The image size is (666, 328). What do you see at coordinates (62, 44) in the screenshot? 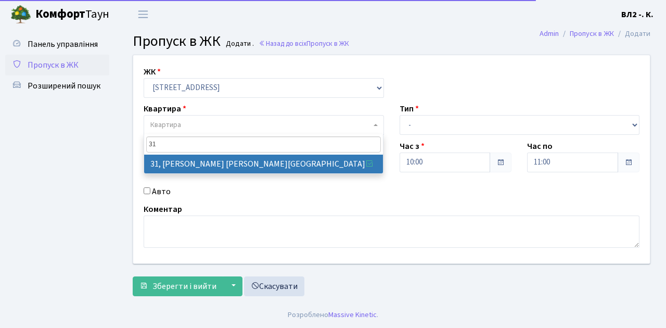
I see `span: Панель управління` at bounding box center [62, 44].